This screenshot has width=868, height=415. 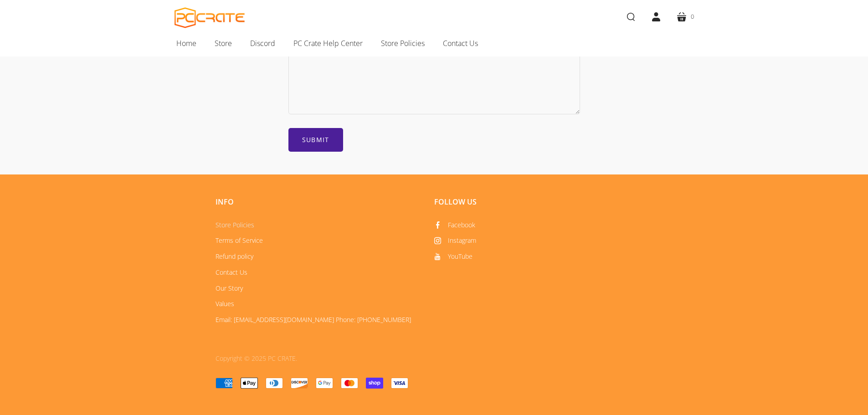 What do you see at coordinates (453, 256) in the screenshot?
I see `a: YouTube` at bounding box center [453, 256].